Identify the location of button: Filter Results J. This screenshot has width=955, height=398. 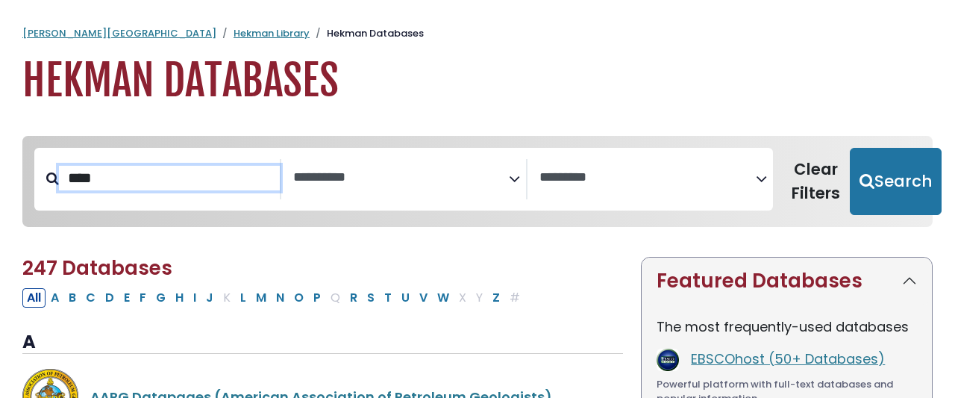
(210, 298).